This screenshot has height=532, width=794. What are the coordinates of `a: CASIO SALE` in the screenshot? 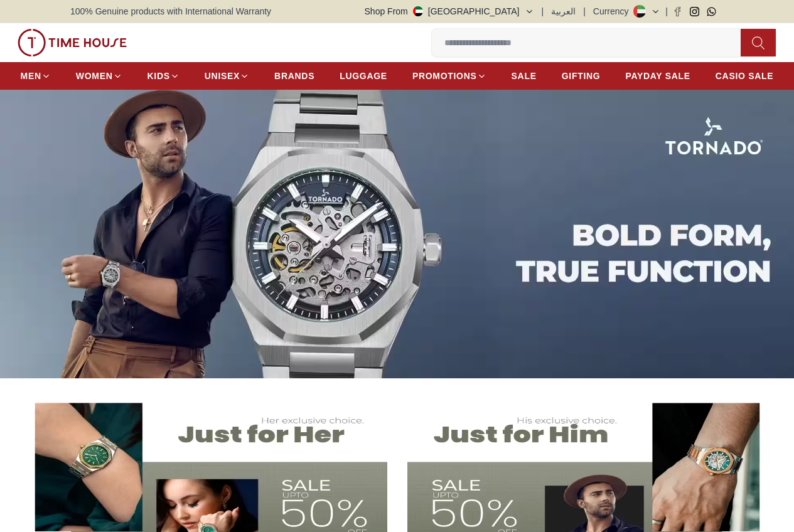 It's located at (744, 76).